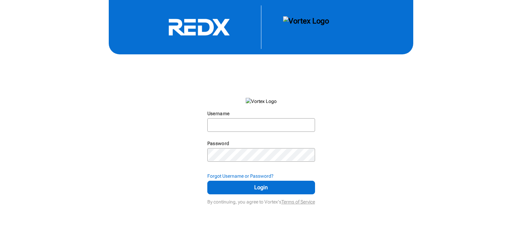 The height and width of the screenshot is (248, 522). Describe the element at coordinates (261, 176) in the screenshot. I see `div: Forgot Username or Password?` at that location.